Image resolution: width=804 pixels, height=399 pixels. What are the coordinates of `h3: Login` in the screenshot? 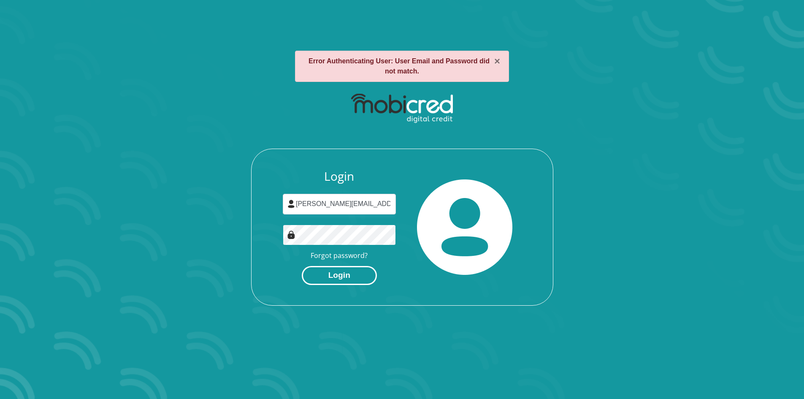 It's located at (340, 177).